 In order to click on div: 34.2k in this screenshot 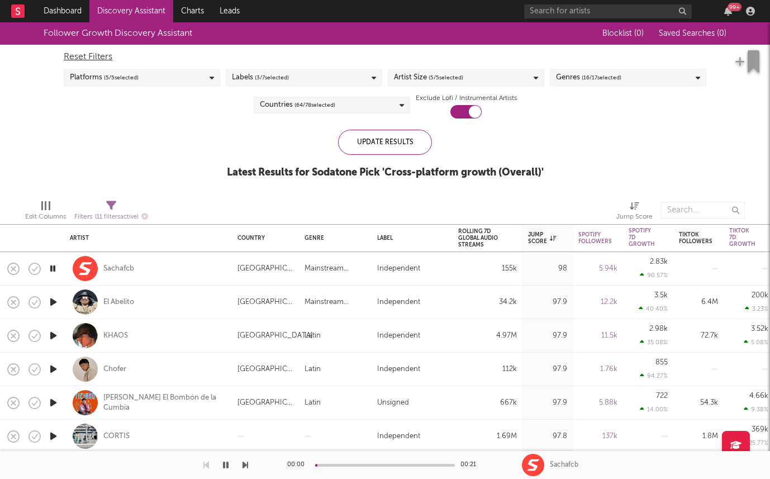, I will do `click(487, 302)`.